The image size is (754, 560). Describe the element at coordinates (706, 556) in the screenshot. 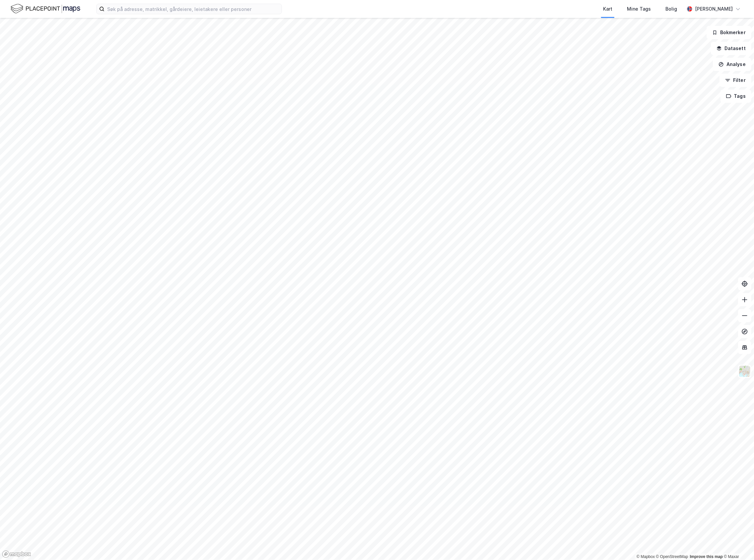

I see `a: Improve this map` at that location.